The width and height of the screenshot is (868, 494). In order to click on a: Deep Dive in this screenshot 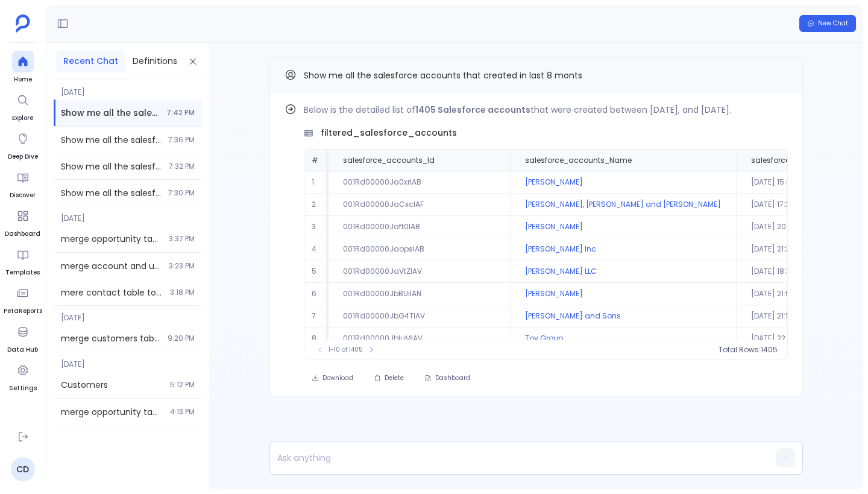, I will do `click(23, 145)`.